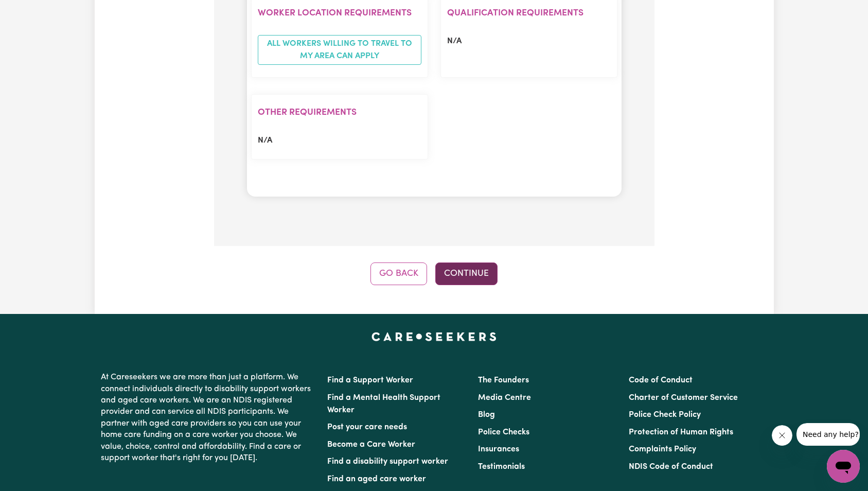 The image size is (868, 491). What do you see at coordinates (34, 11) in the screenshot?
I see `span: Need any help?` at bounding box center [34, 11].